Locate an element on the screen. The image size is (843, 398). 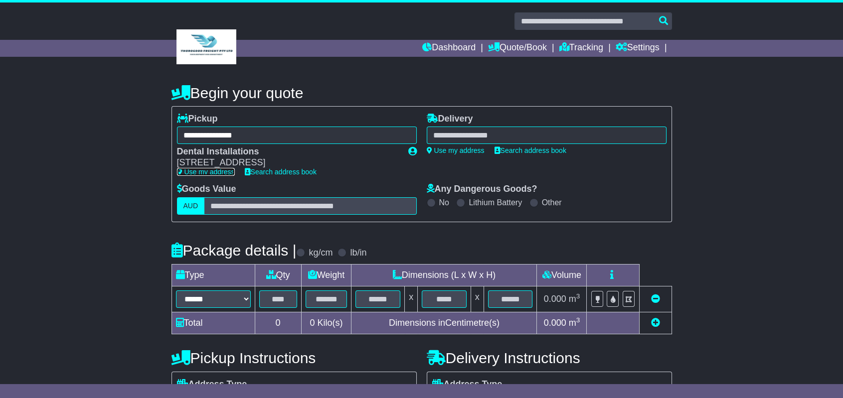
a: Add new item is located at coordinates (656, 323).